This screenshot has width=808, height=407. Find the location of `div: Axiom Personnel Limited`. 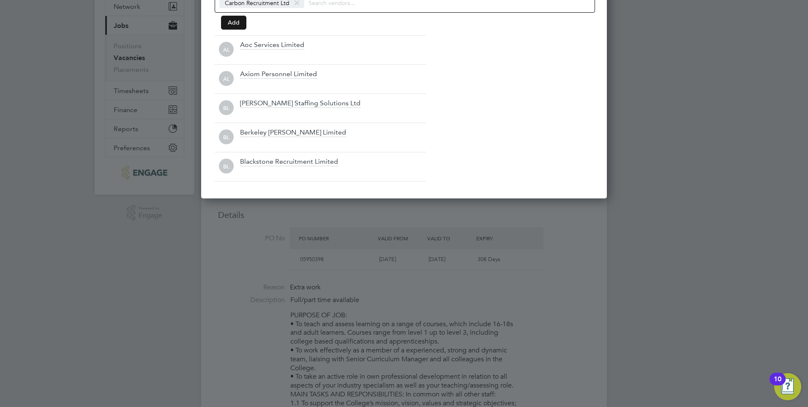

div: Axiom Personnel Limited is located at coordinates (278, 74).